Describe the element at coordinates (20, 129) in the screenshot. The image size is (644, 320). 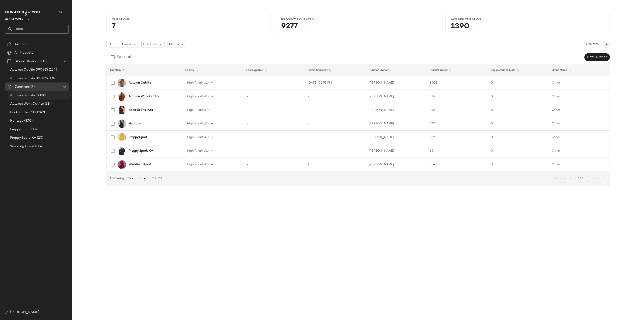
I see `span: Preppy Sport` at that location.